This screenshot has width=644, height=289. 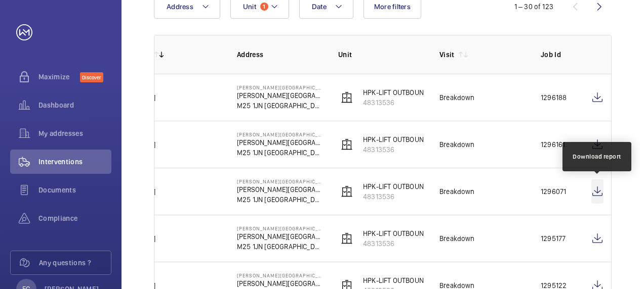 What do you see at coordinates (279, 54) in the screenshot?
I see `p: Address` at bounding box center [279, 54].